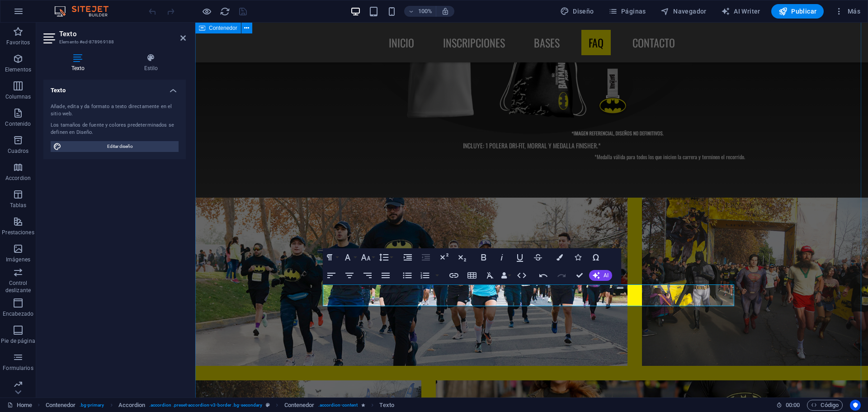 The image size is (868, 412). I want to click on span: . bg-primary, so click(92, 405).